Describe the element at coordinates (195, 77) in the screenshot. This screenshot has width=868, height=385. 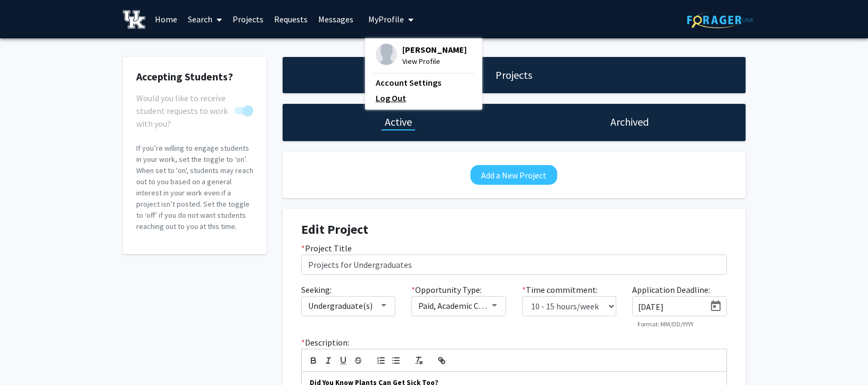
I see `h2: Accepting Students?` at that location.